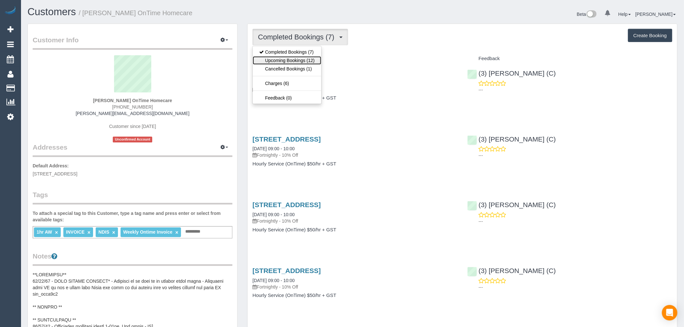 The width and height of the screenshot is (684, 327). I want to click on label: To attach a special tag to this Customer, type a tag name and press enter or select from availabl..., so click(132, 216).